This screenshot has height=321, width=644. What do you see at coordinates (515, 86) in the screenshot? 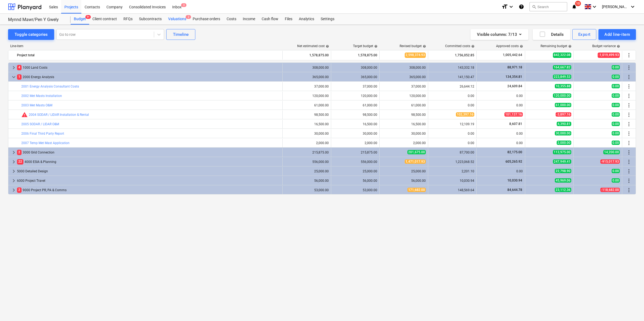
I see `span: 24,609.84` at bounding box center [515, 86].